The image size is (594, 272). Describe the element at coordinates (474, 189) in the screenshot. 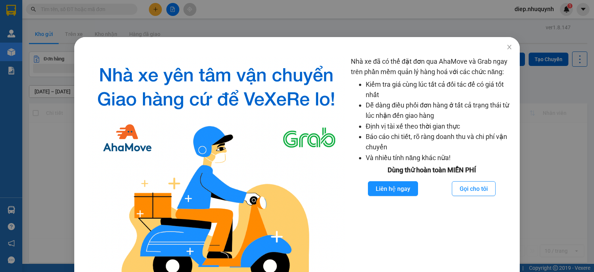

I see `span: Gọi cho tôi` at that location.